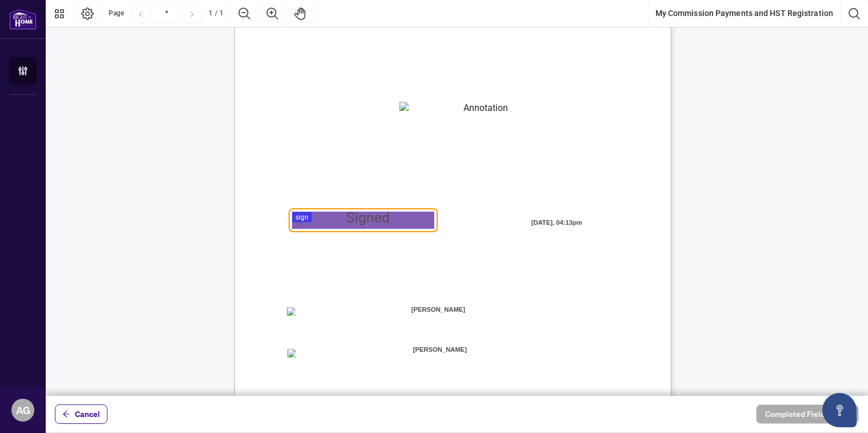 The image size is (868, 433). I want to click on span: Cancel, so click(87, 414).